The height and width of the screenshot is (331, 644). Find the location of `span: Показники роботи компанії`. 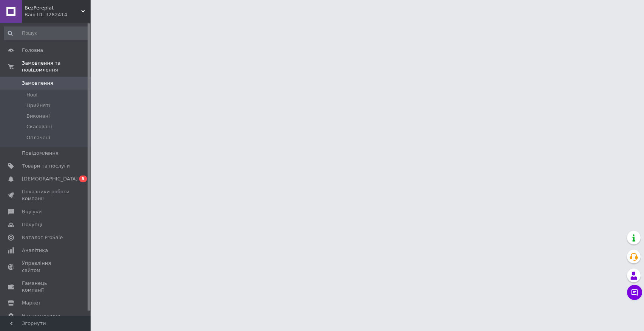

span: Показники роботи компанії is located at coordinates (46, 195).